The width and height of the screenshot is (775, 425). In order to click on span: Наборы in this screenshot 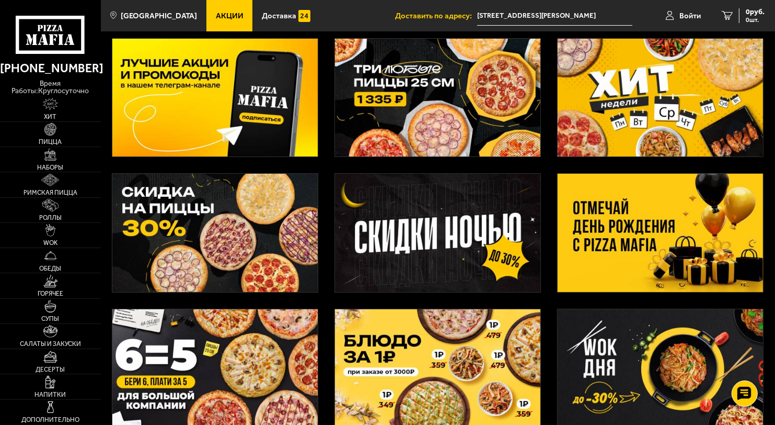, I will do `click(50, 167)`.